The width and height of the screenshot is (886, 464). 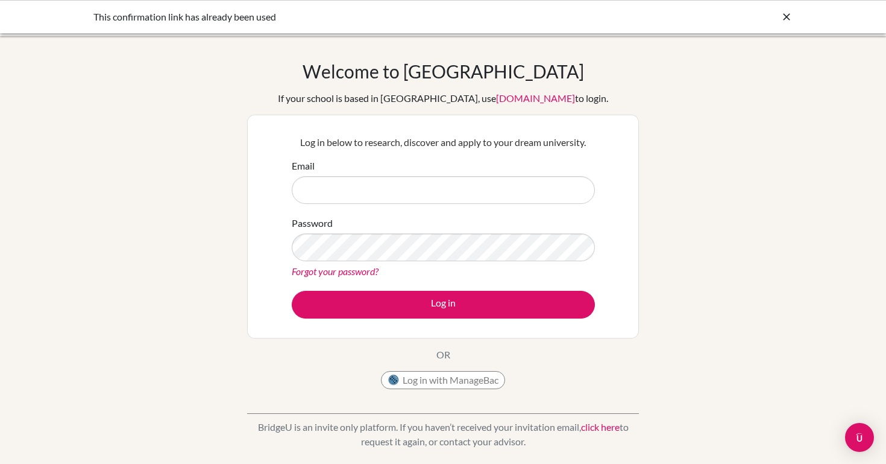 I want to click on a: Forgot your password?, so click(x=335, y=271).